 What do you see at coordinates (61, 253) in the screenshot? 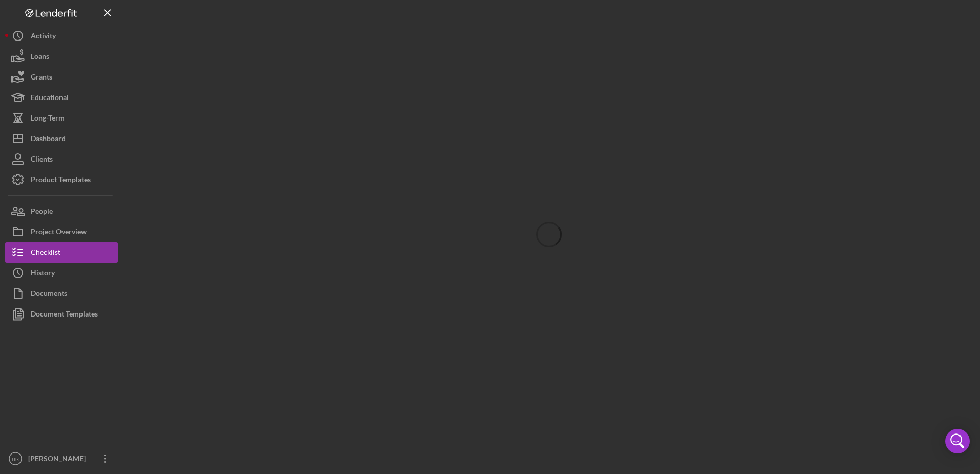
I see `button: Checklist` at bounding box center [61, 253].